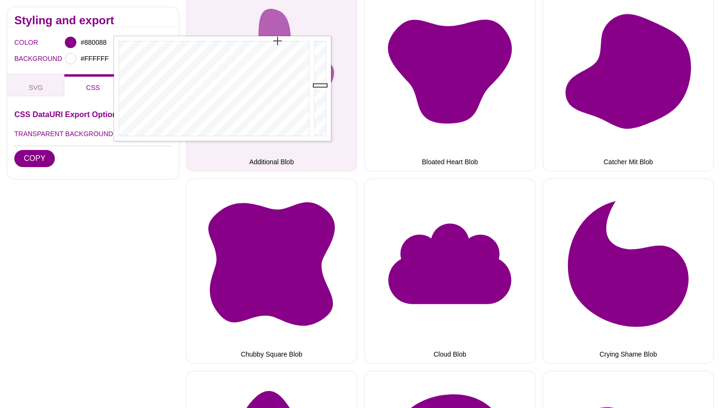  Describe the element at coordinates (63, 134) in the screenshot. I see `label: TRANSPARENT BACKGROUND` at that location.